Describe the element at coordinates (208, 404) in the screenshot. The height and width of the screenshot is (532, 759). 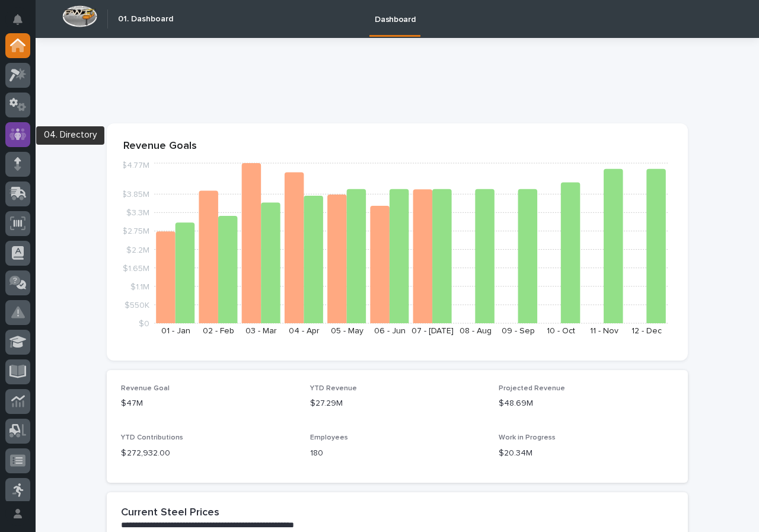
I see `p: $47M` at that location.